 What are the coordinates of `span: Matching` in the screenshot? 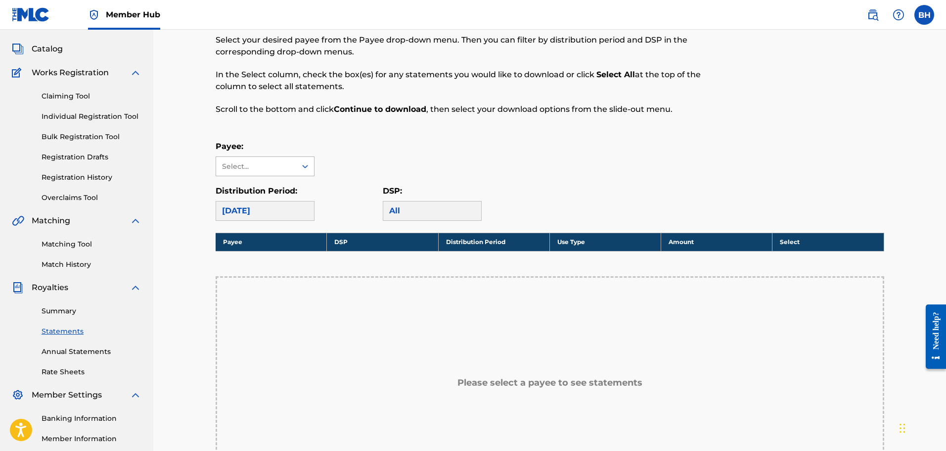 It's located at (51, 221).